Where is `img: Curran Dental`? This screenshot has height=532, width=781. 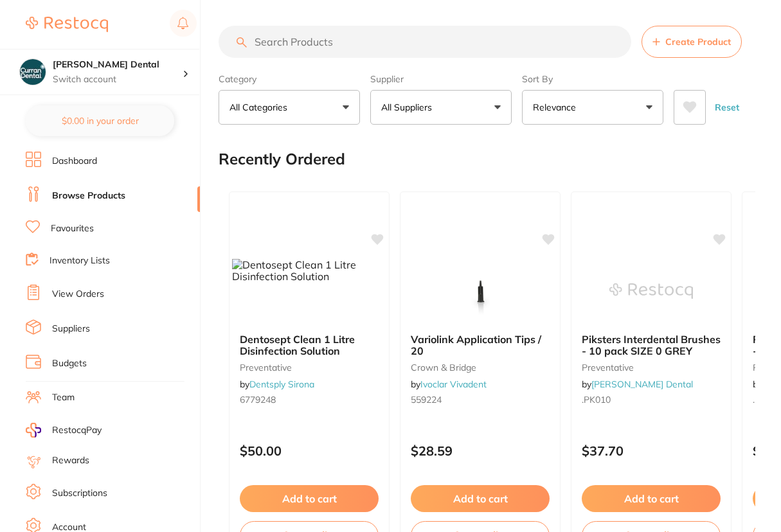
img: Curran Dental is located at coordinates (33, 72).